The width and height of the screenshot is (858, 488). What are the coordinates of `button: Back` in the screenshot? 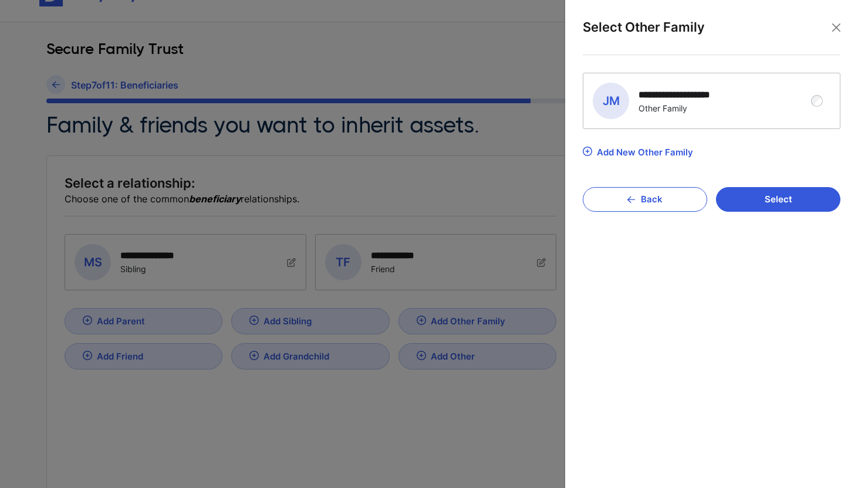 It's located at (645, 199).